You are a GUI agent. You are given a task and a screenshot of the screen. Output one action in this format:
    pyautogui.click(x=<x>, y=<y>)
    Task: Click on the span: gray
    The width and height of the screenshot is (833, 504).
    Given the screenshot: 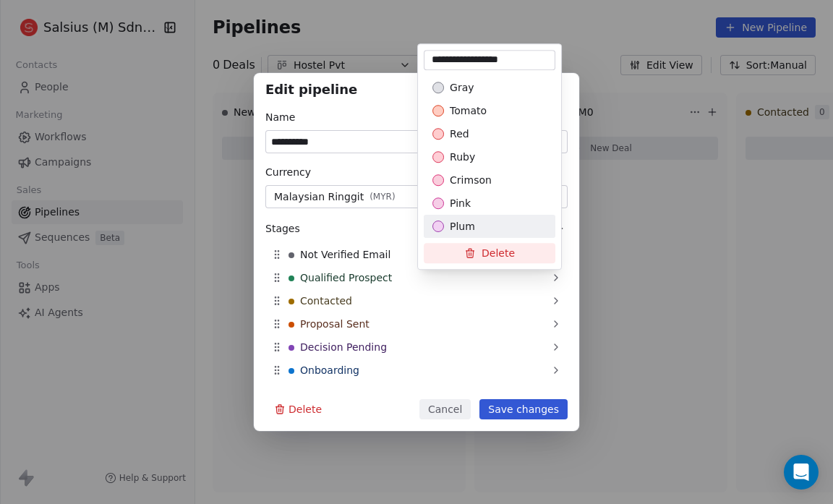 What is the action you would take?
    pyautogui.click(x=461, y=87)
    